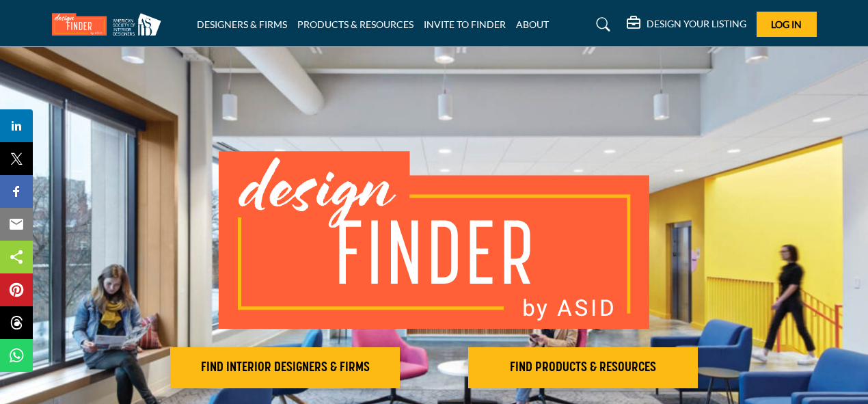 The width and height of the screenshot is (868, 404). What do you see at coordinates (696, 24) in the screenshot?
I see `h5: DESIGN YOUR LISTING` at bounding box center [696, 24].